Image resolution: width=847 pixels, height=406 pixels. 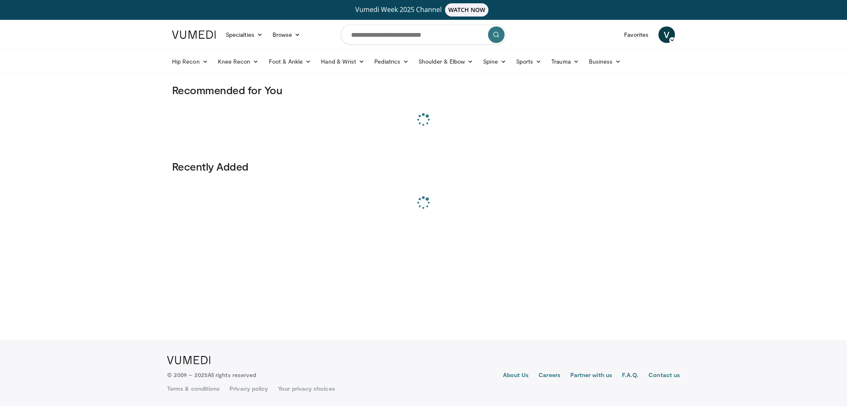 What do you see at coordinates (248, 389) in the screenshot?
I see `a: Privacy policy` at bounding box center [248, 389].